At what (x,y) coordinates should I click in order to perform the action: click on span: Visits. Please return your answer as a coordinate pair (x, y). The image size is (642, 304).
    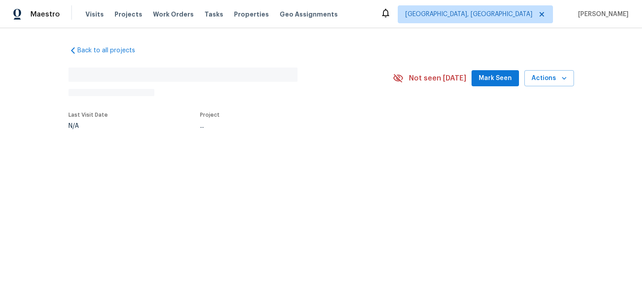
    Looking at the image, I should click on (94, 14).